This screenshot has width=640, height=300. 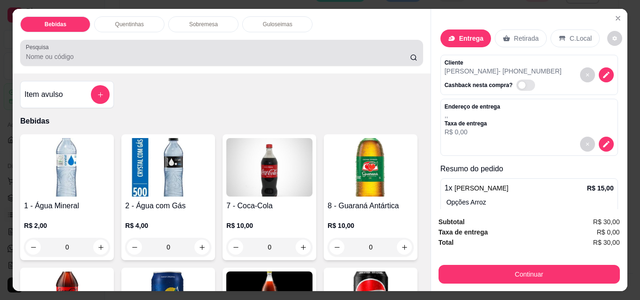 I want to click on p: Cashback nesta compra?, so click(x=478, y=85).